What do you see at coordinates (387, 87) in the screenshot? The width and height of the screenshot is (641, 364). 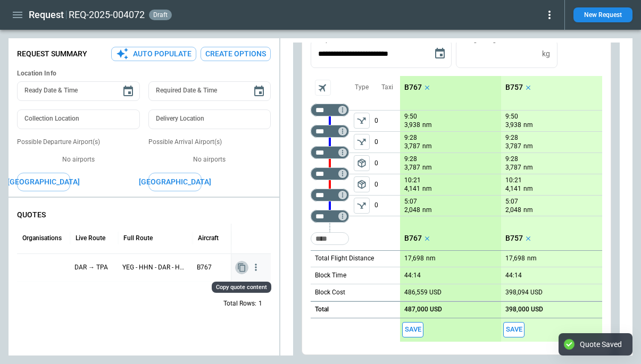 I see `p: Taxi` at bounding box center [387, 87].